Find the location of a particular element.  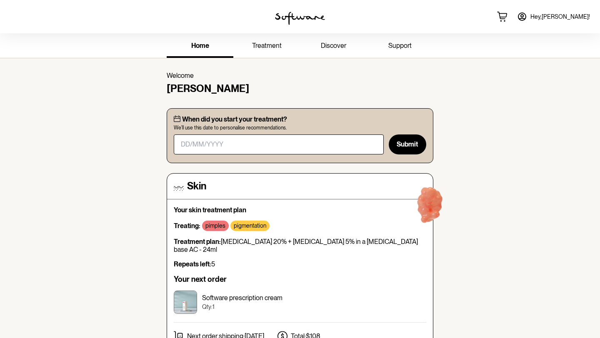

p: Welcome is located at coordinates (300, 75).